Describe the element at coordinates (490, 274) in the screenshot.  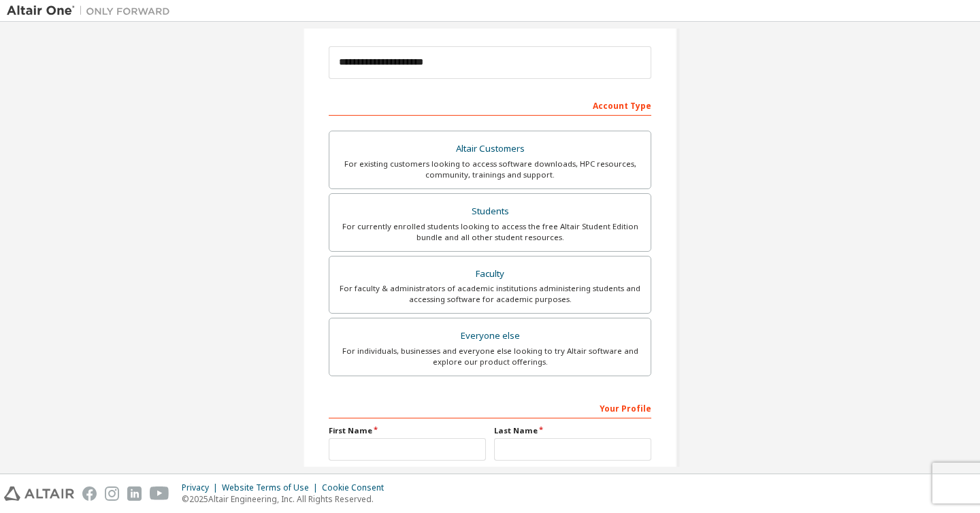
I see `div: Faculty` at that location.